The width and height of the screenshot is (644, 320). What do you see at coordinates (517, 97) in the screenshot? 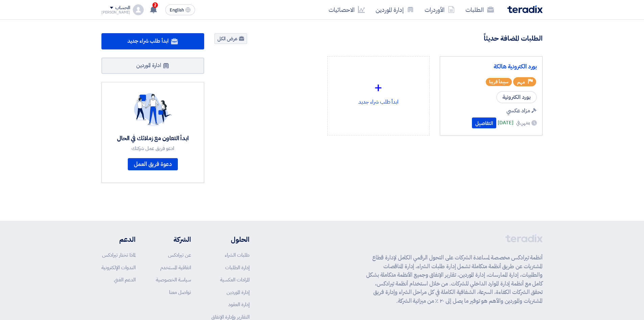
I see `span: بورد الكترونية` at bounding box center [517, 97].